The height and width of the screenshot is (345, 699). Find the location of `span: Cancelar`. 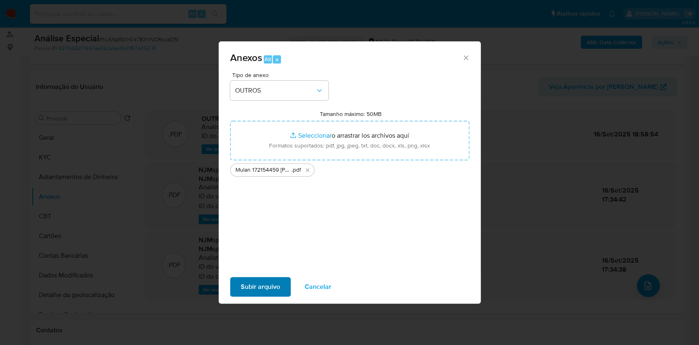

span: Cancelar is located at coordinates (318, 286).